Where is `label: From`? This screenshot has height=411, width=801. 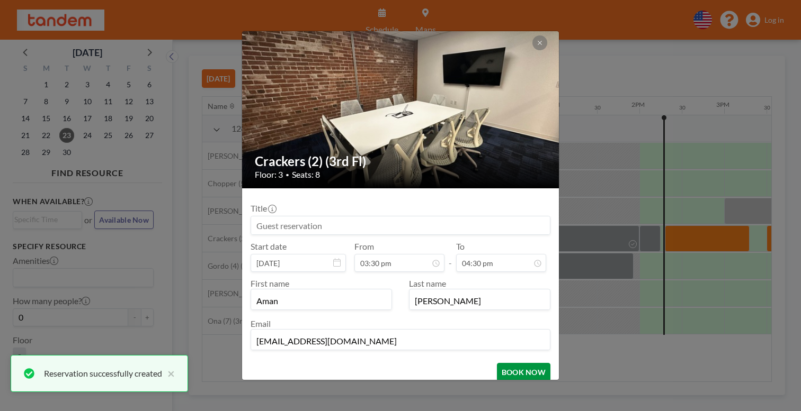
label: From is located at coordinates (364, 247).